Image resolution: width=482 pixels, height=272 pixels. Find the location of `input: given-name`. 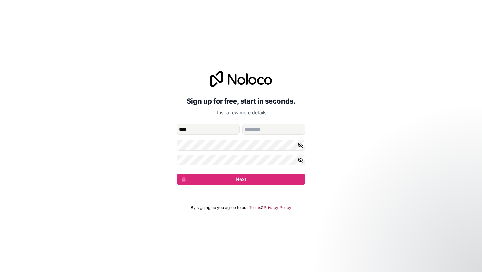

input: given-name is located at coordinates (208, 129).